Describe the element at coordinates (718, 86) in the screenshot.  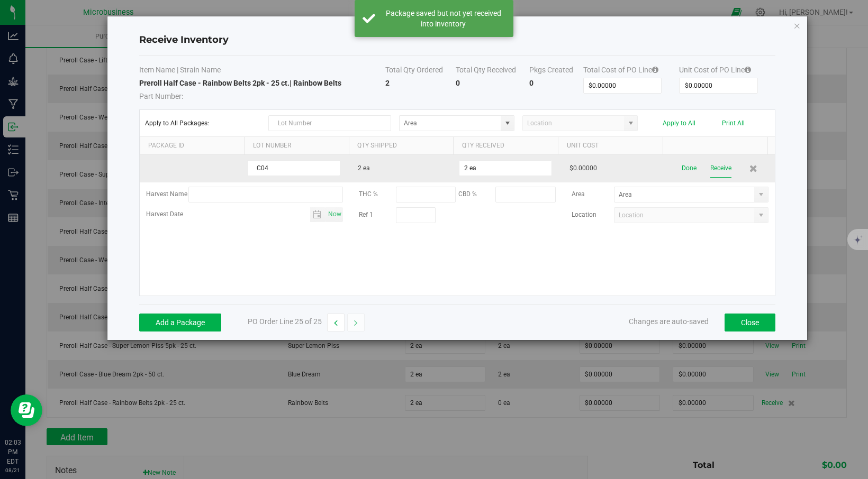
I see `input: Unit Cost` at that location.